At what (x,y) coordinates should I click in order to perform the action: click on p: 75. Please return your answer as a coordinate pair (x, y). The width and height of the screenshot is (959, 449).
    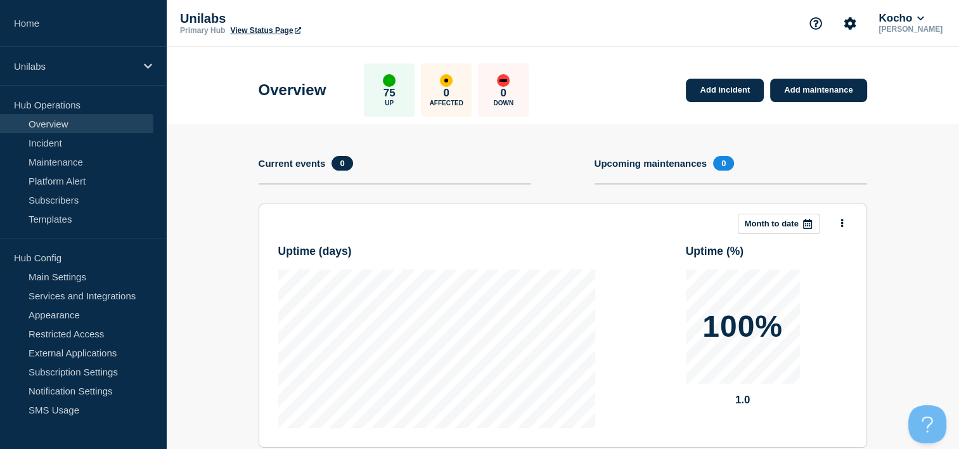
    Looking at the image, I should click on (389, 93).